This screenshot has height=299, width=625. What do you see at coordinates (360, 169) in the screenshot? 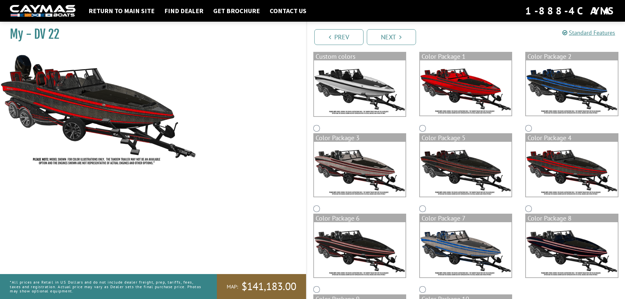
I see `img: color_package_364.png` at bounding box center [360, 169].